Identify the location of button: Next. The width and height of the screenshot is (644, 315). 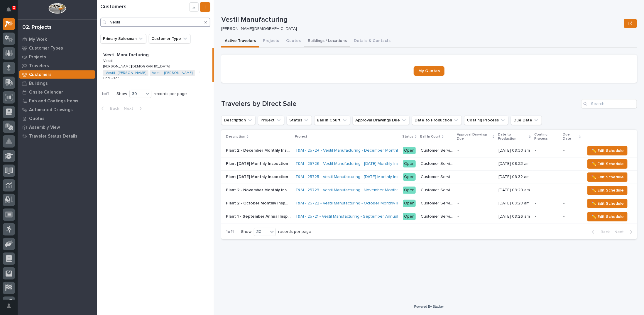
(624, 232).